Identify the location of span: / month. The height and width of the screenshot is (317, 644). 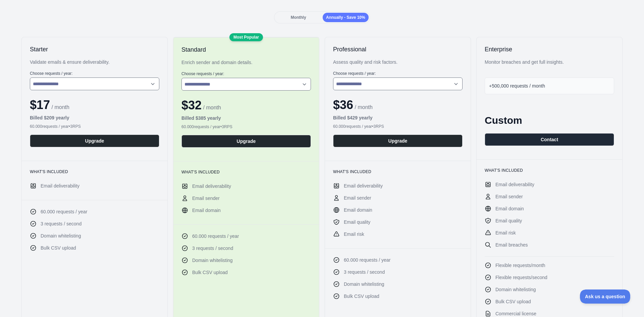
(363, 107).